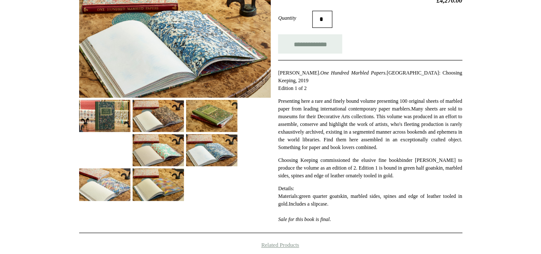 Image resolution: width=541 pixels, height=254 pixels. What do you see at coordinates (370, 200) in the screenshot?
I see `span: green quarter goatskin, marbled sides, spines and edge of leather tooled in gold.` at bounding box center [370, 200].